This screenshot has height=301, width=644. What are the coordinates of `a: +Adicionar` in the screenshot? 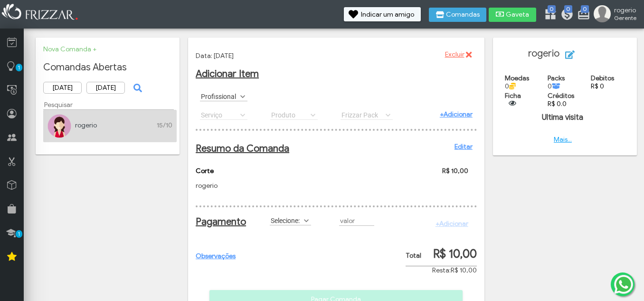 It's located at (456, 114).